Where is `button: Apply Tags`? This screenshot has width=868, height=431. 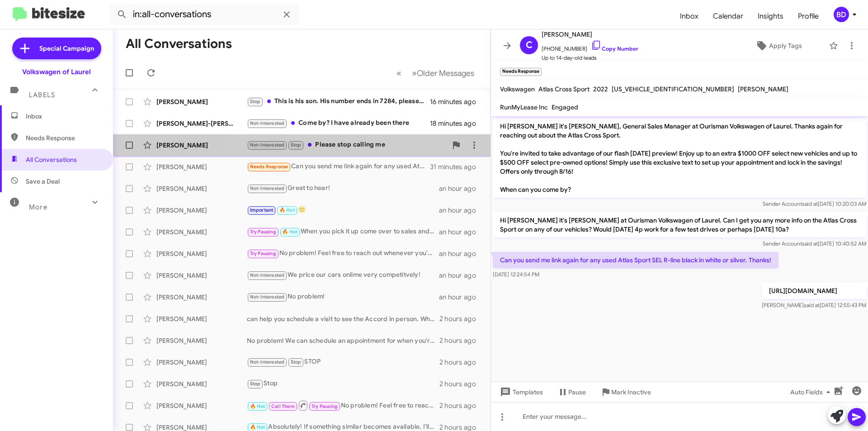 button: Apply Tags is located at coordinates (778, 45).